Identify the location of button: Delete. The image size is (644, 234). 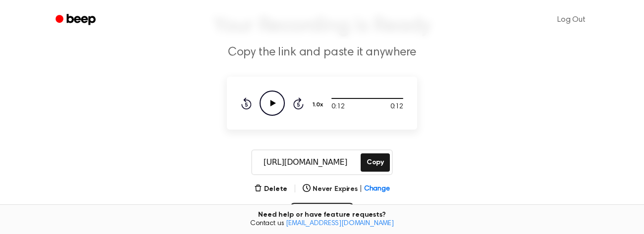
(271, 189).